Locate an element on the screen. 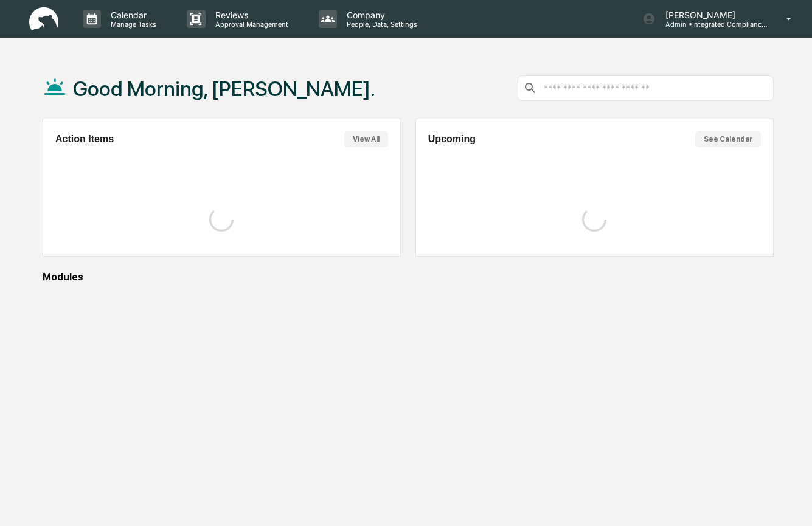  button: See Calendar is located at coordinates (728, 140).